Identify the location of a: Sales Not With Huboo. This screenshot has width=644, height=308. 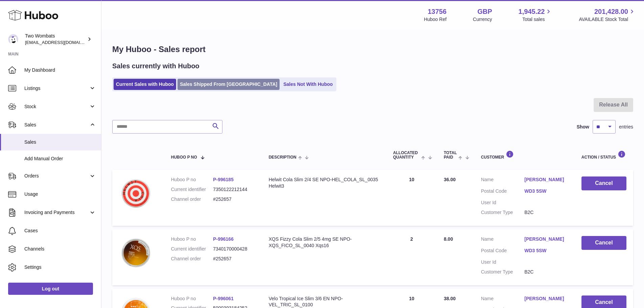
(308, 84).